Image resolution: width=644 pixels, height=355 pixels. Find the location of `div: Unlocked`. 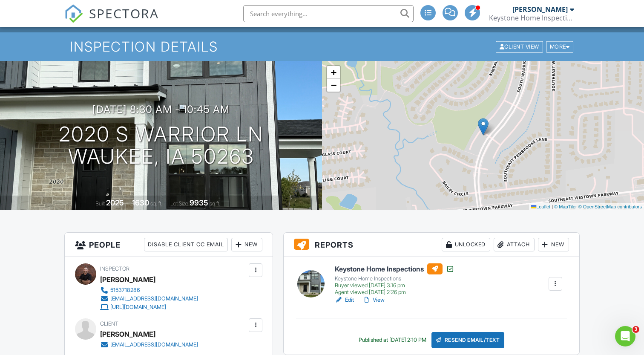

div: Unlocked is located at coordinates (466, 245).